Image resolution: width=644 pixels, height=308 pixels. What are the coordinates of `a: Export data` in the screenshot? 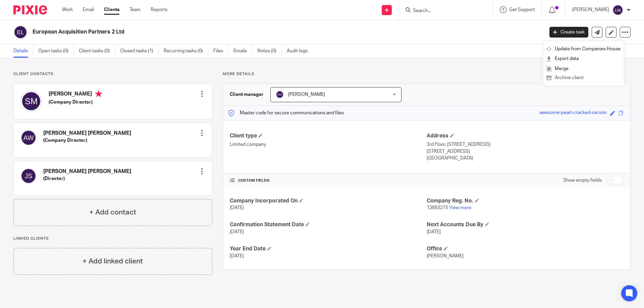 It's located at (583, 59).